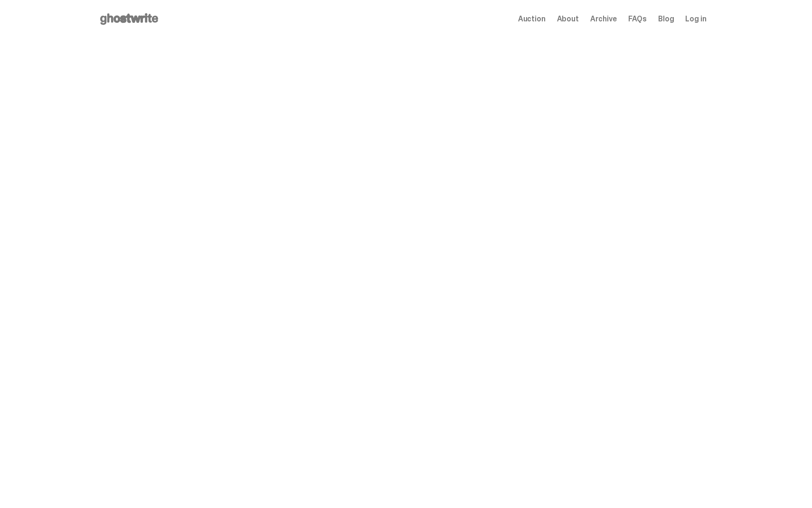  I want to click on span: Log in, so click(696, 19).